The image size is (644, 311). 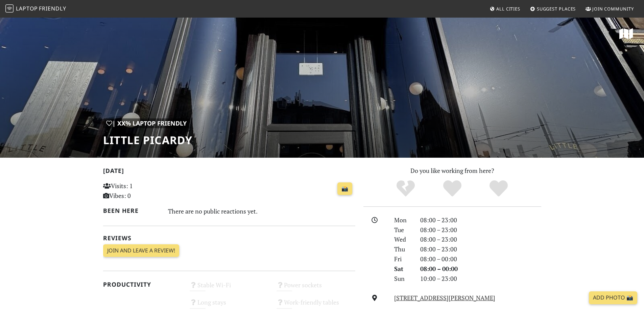 What do you see at coordinates (613, 9) in the screenshot?
I see `span: Join Community` at bounding box center [613, 9].